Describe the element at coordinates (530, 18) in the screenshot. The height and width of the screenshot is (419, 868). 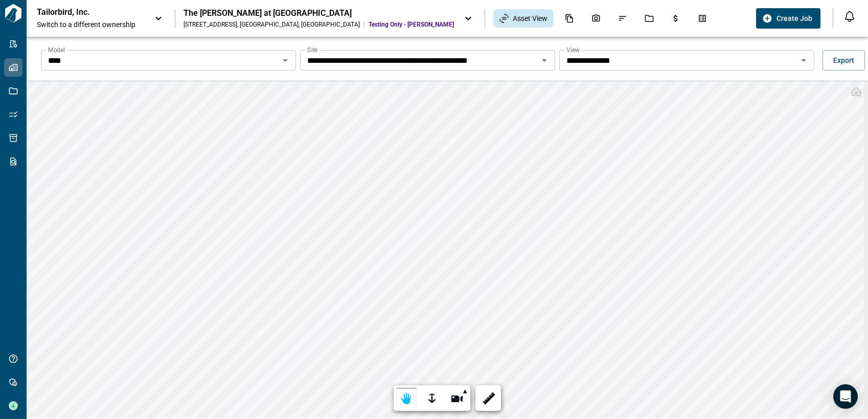
I see `span: Asset View` at that location.